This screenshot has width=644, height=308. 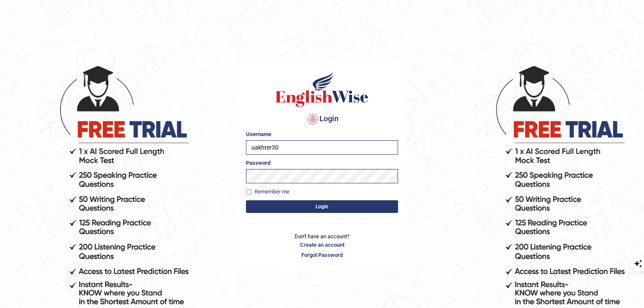 I want to click on h4: Login, so click(x=322, y=119).